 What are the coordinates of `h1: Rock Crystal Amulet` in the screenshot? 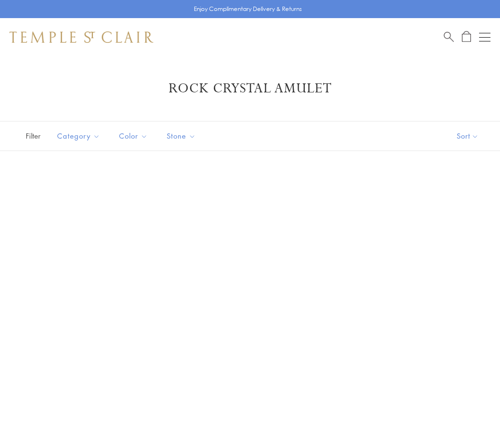 It's located at (250, 89).